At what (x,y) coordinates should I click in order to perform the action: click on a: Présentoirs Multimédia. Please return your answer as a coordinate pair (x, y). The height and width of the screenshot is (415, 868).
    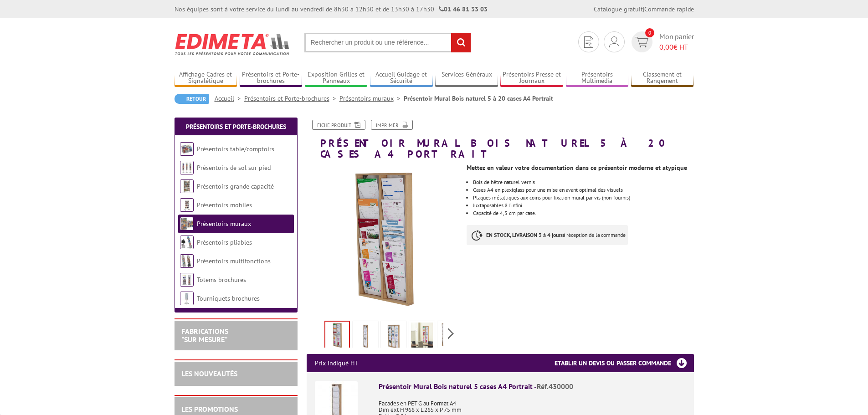
    Looking at the image, I should click on (597, 78).